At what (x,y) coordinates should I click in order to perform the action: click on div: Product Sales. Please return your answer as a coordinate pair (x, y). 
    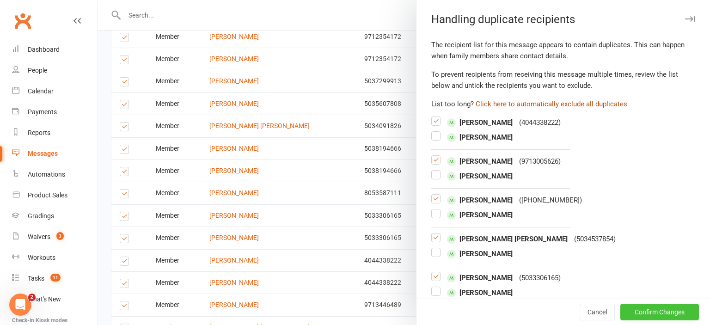
    Looking at the image, I should click on (48, 195).